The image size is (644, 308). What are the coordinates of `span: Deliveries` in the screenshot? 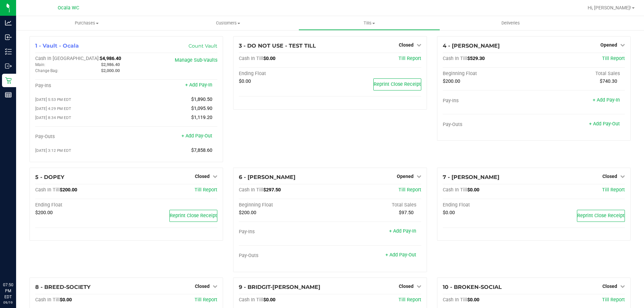 It's located at (511, 23).